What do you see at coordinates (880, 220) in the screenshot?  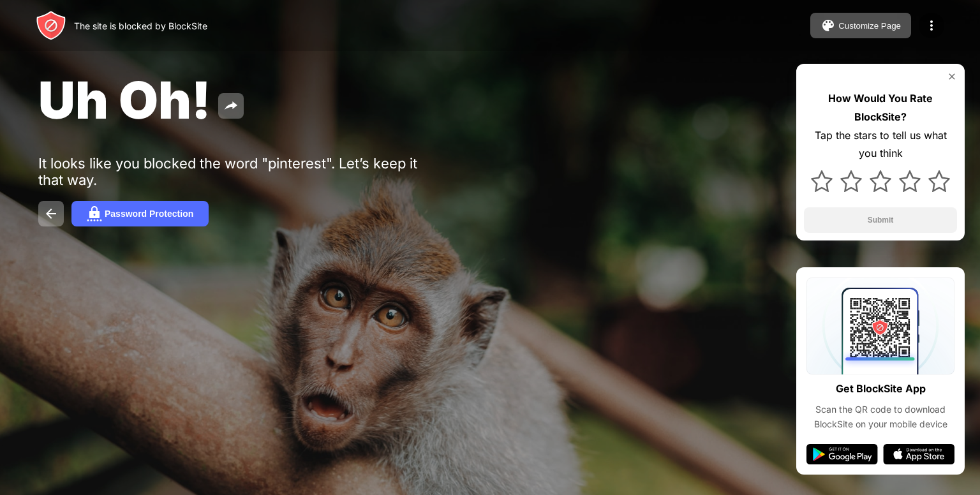 I see `button: Submit` at bounding box center [880, 220].